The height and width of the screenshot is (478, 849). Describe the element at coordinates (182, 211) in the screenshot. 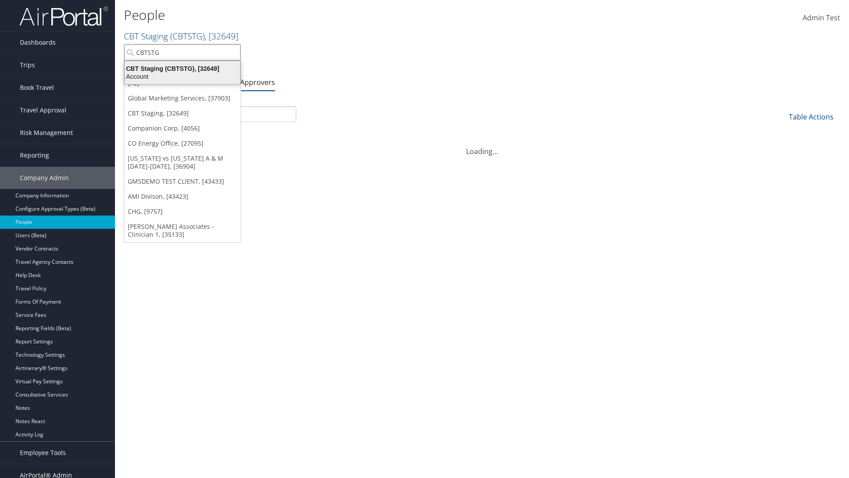

I see `a: CHG, [9757]` at that location.